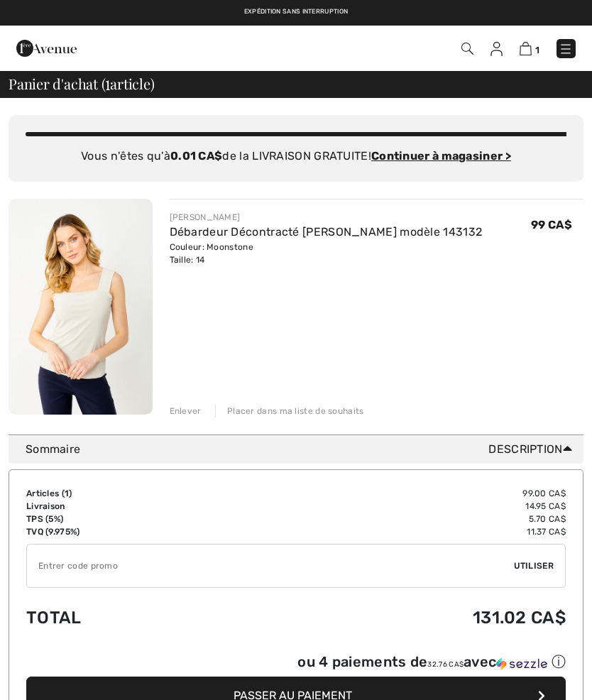 This screenshot has height=700, width=592. What do you see at coordinates (271, 565) in the screenshot?
I see `input: Code promo` at bounding box center [271, 565].